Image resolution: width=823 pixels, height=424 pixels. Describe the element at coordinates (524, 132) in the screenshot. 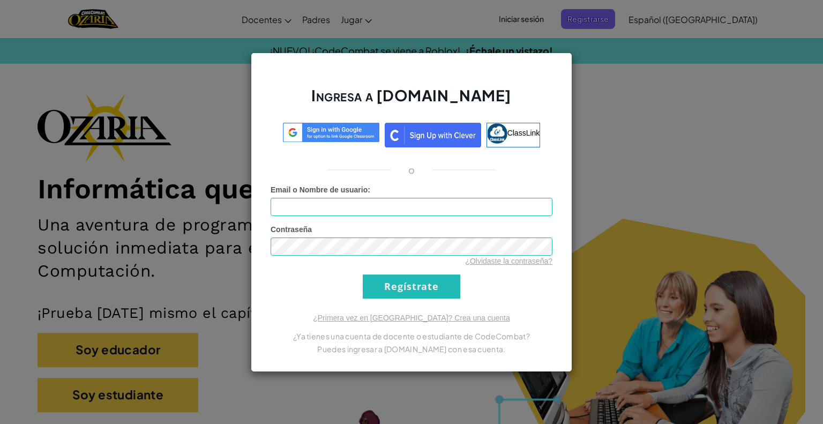

I see `span: ClassLink` at that location.